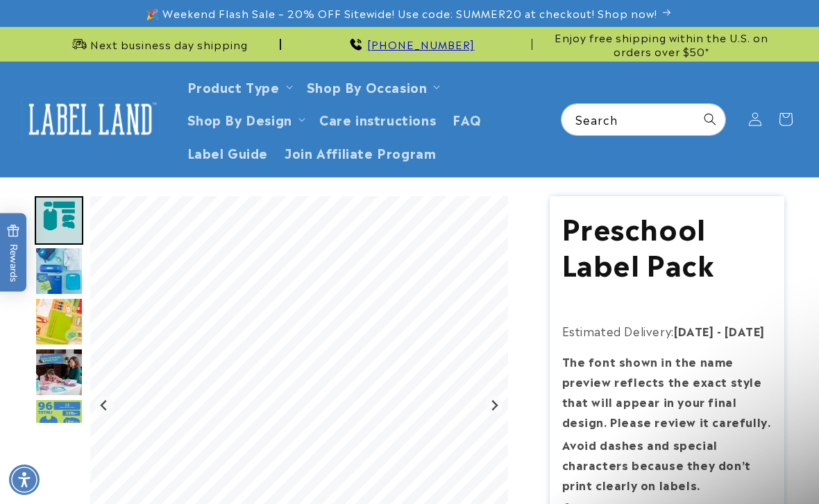 Image resolution: width=819 pixels, height=504 pixels. I want to click on a: Label Land, so click(90, 119).